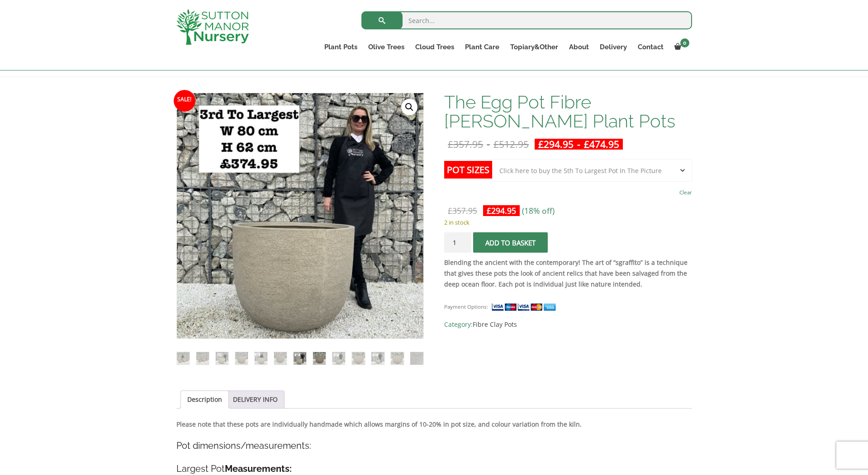 The height and width of the screenshot is (475, 868). What do you see at coordinates (339, 358) in the screenshot?
I see `img: The Egg Pot Fibre Clay Champagne Plant Pots - Image 9` at bounding box center [339, 358].